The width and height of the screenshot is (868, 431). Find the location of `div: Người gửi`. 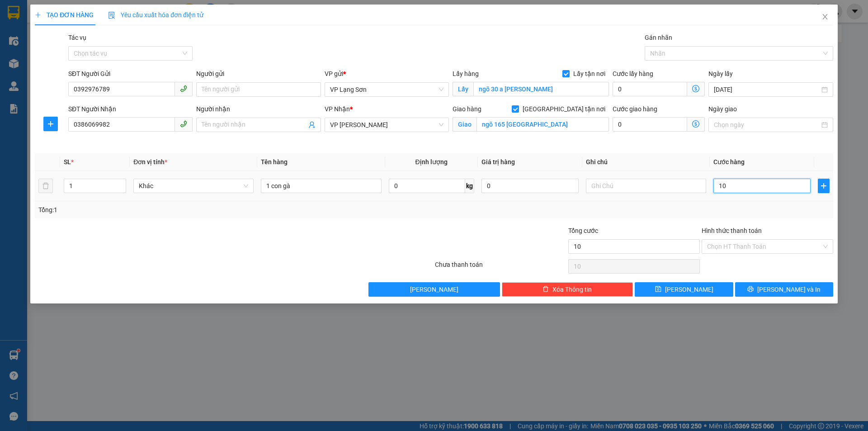

div: Người gửi is located at coordinates (258, 73).